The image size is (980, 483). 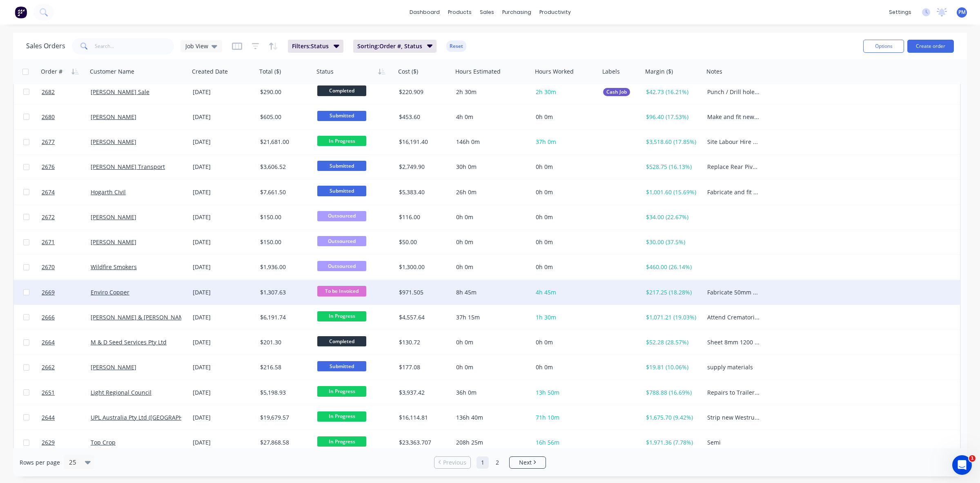 What do you see at coordinates (270, 71) in the screenshot?
I see `div: Total ($)` at bounding box center [270, 71].